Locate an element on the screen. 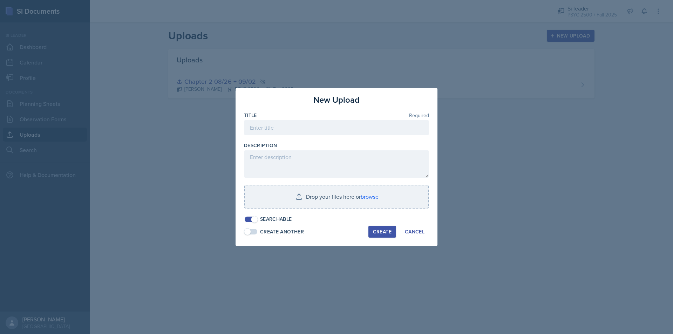 This screenshot has width=673, height=334. button: Cancel is located at coordinates (415, 232).